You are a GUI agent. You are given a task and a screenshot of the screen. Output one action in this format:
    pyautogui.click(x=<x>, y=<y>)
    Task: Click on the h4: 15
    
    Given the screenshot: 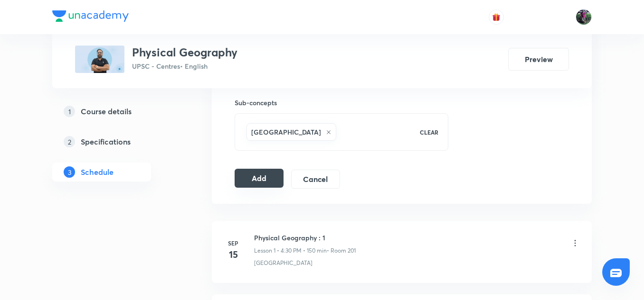 What is the action you would take?
    pyautogui.click(x=233, y=254)
    